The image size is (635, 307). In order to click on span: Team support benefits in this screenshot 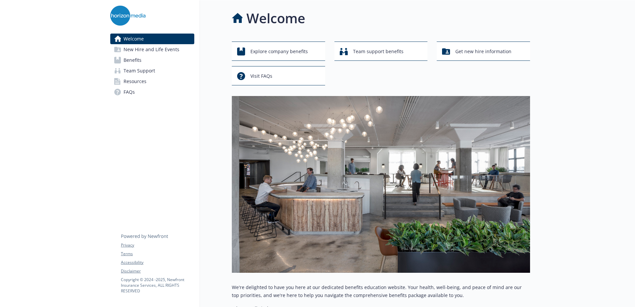, I will do `click(379, 52)`.